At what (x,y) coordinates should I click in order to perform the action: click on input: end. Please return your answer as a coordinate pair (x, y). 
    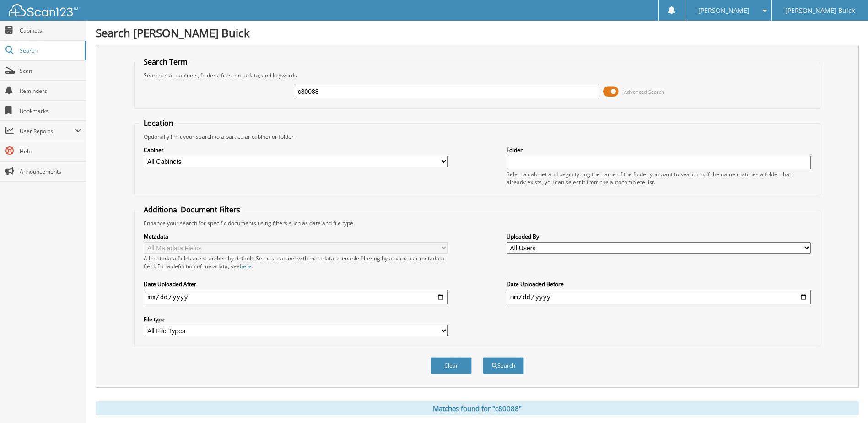
    Looking at the image, I should click on (658, 297).